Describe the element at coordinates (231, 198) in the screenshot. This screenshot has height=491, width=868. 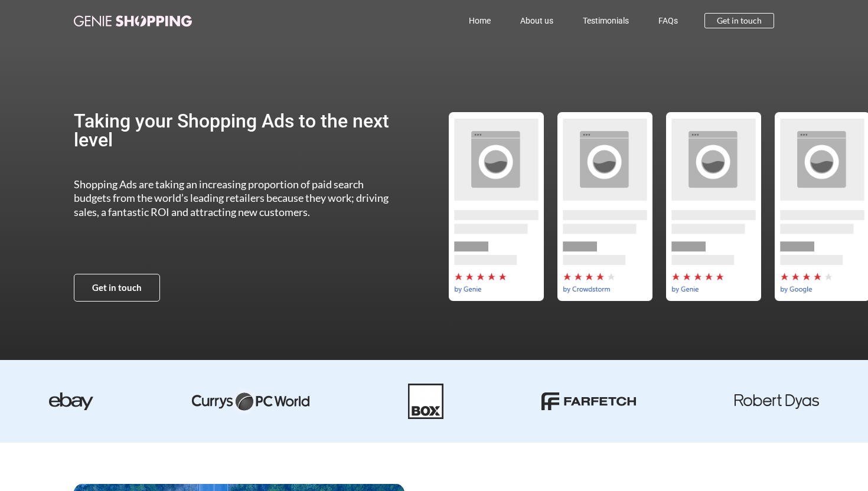
I see `span: Shopping Ads are taking an increasing proportion of paid search budgets from the world’s leading ...` at that location.